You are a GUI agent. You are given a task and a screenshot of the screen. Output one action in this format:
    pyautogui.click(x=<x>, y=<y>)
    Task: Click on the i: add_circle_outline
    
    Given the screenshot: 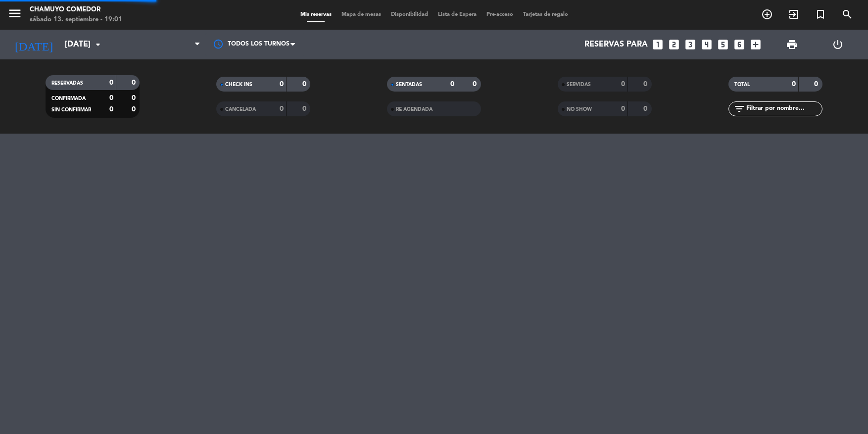 What is the action you would take?
    pyautogui.click(x=767, y=15)
    